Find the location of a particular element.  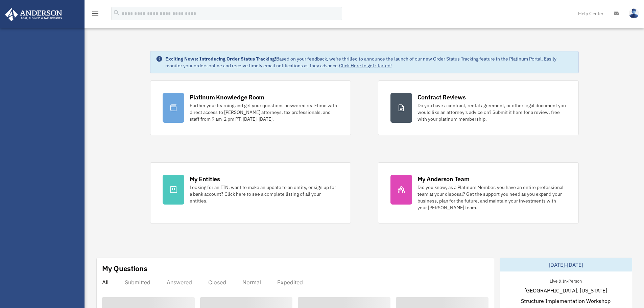

div: Further your learning and get your questions answered real-time with direct access to [PERSON_NAM... is located at coordinates (264, 112).